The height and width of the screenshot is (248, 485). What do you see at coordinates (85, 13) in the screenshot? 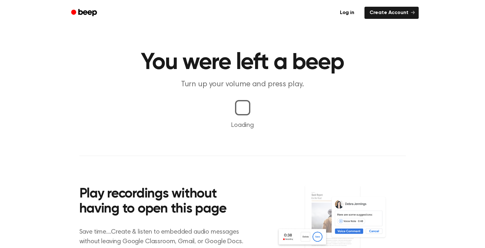
I see `a: Beep` at bounding box center [85, 13].